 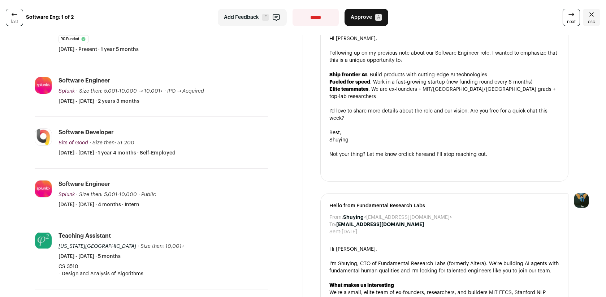 What do you see at coordinates (361, 17) in the screenshot?
I see `span: Approve` at bounding box center [361, 17].